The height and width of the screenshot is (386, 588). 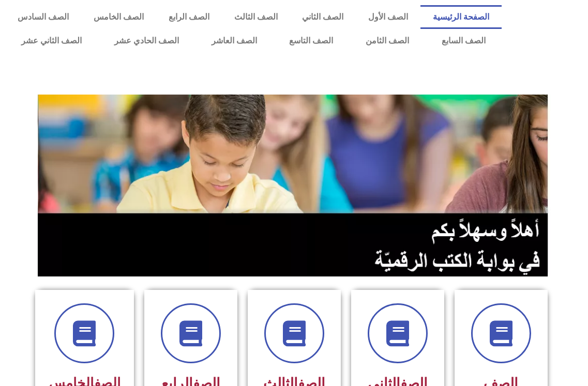 I want to click on a: الصف الرابع, so click(x=189, y=17).